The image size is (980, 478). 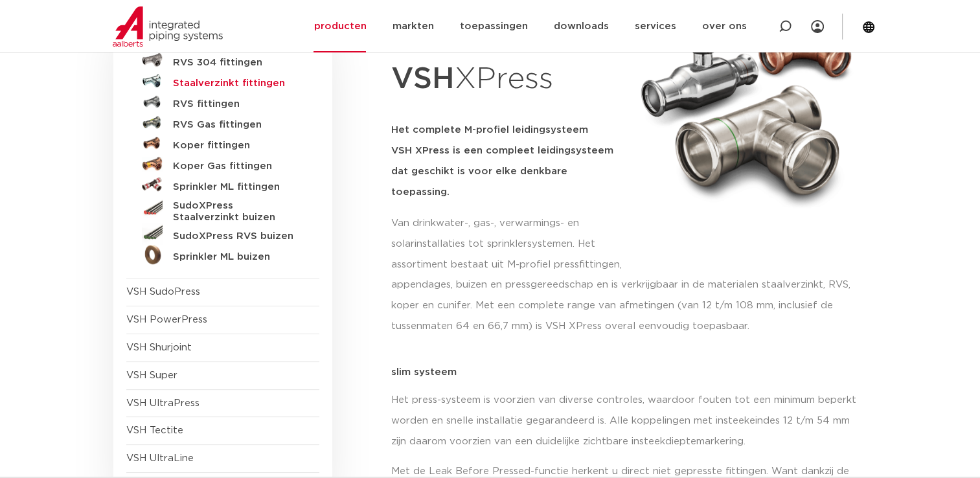 I want to click on a: VSH Shurjoint, so click(x=159, y=347).